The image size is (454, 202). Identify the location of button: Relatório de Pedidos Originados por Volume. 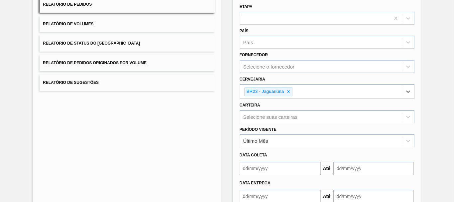
(127, 63).